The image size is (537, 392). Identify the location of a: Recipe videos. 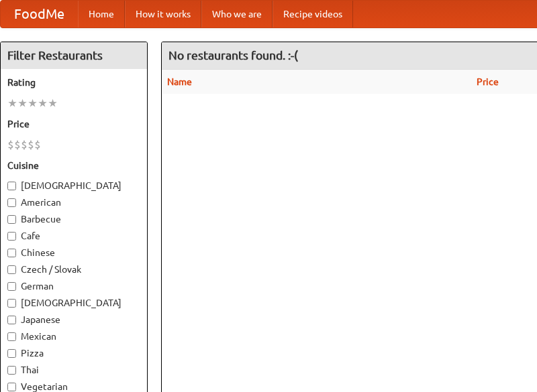
(313, 14).